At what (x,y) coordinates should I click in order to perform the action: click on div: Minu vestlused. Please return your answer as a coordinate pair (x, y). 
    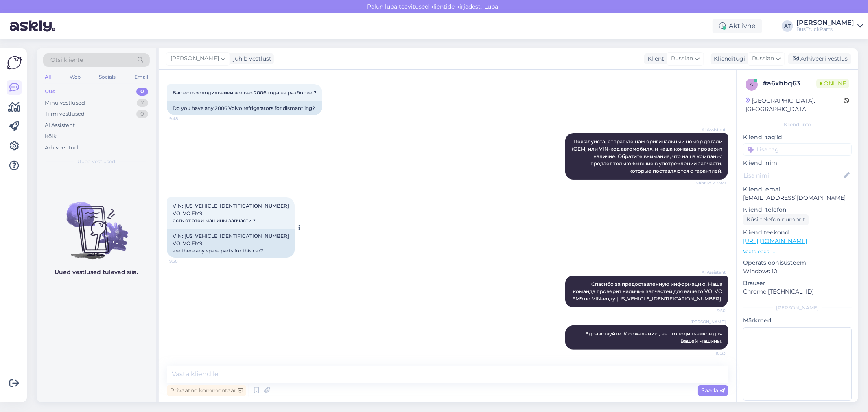
    Looking at the image, I should click on (65, 103).